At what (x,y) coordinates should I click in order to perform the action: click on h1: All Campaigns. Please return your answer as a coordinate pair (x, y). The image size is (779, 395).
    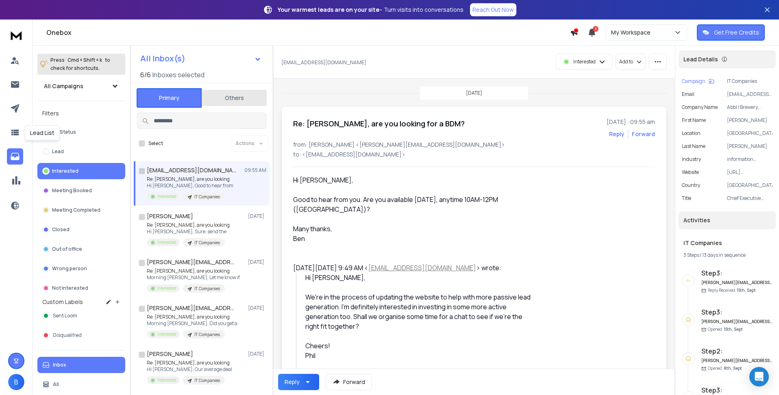
    Looking at the image, I should click on (63, 86).